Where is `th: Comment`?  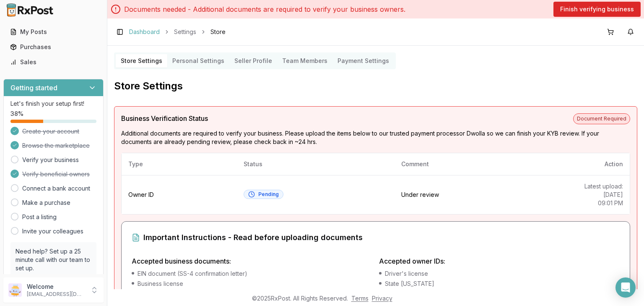
th: Comment is located at coordinates (470, 164).